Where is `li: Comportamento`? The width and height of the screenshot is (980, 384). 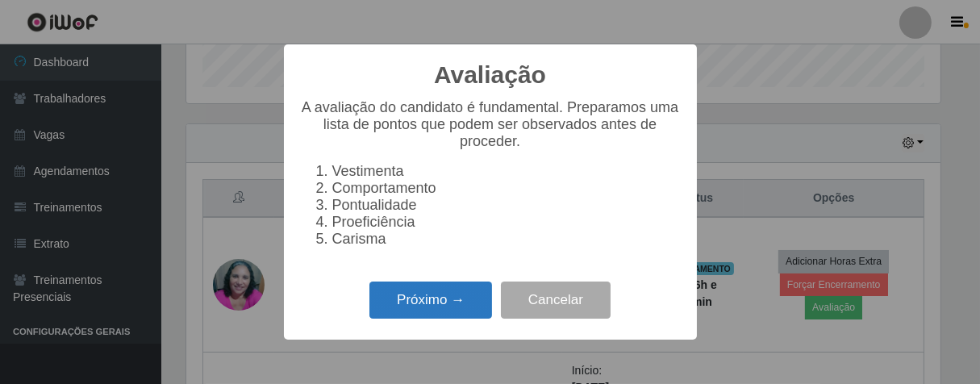
li: Comportamento is located at coordinates (507, 188).